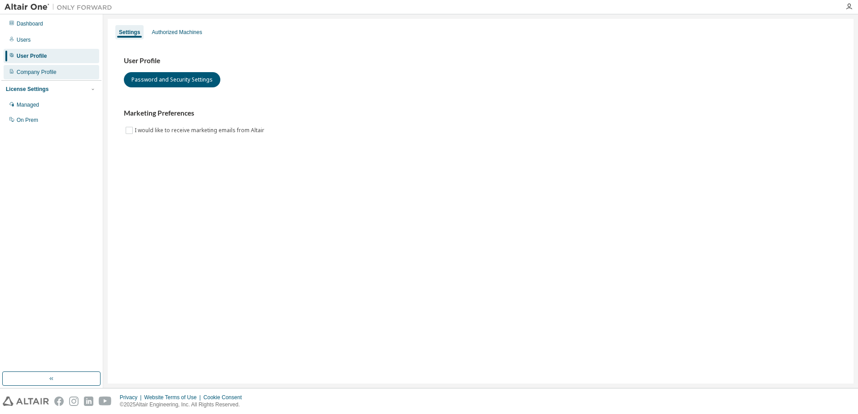 This screenshot has width=858, height=414. What do you see at coordinates (23, 40) in the screenshot?
I see `div: Users` at bounding box center [23, 40].